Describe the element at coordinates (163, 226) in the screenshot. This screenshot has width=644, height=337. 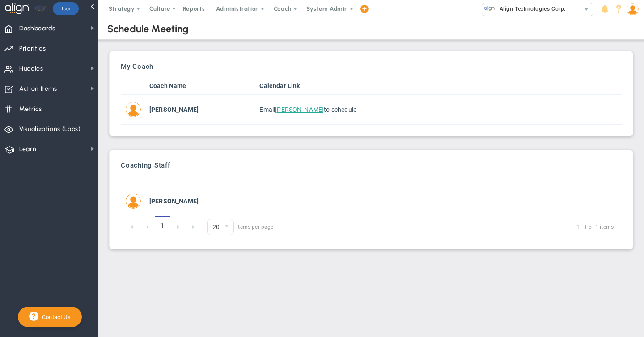
I see `span: 1` at that location.